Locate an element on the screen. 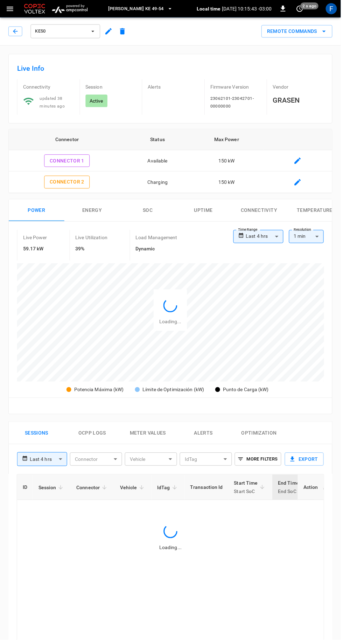 The image size is (343, 644). div: profile-icon is located at coordinates (334, 9).